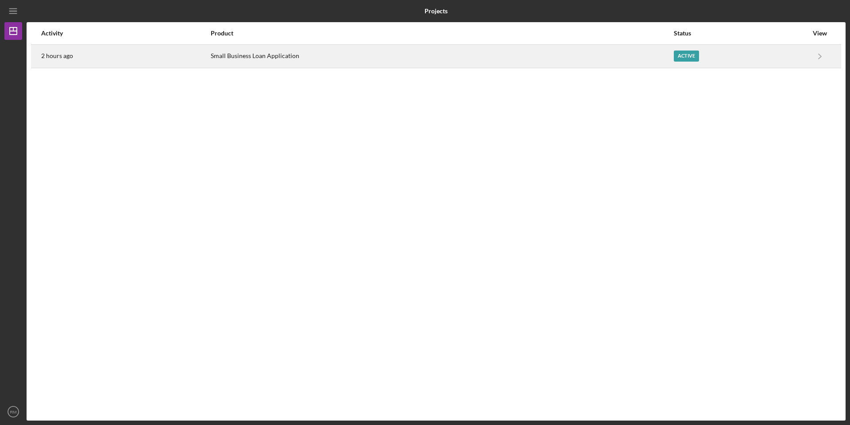  Describe the element at coordinates (13, 411) in the screenshot. I see `text: RM` at that location.